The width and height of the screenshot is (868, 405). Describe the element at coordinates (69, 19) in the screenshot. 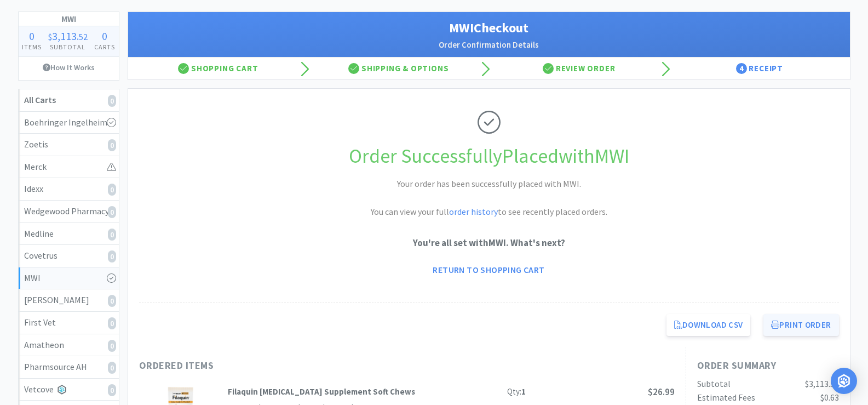

I see `h1: MWI` at that location.